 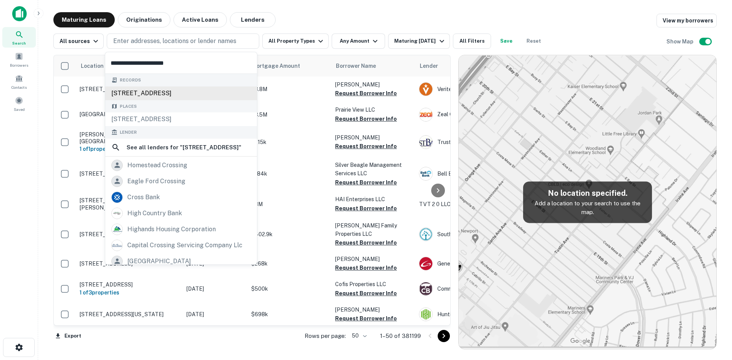 I want to click on p: $3M, so click(x=289, y=204).